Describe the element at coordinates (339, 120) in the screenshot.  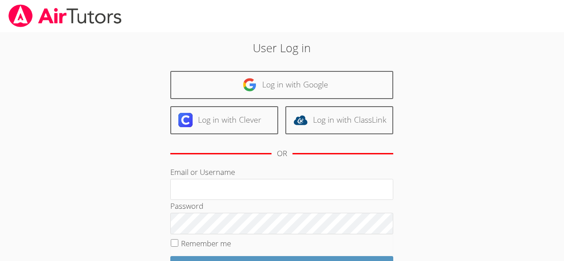
I see `a: Log in with ClassLink` at that location.